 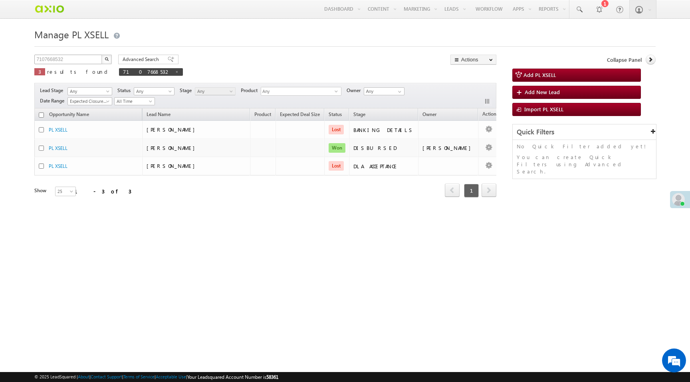 I want to click on span: All Time, so click(x=133, y=101).